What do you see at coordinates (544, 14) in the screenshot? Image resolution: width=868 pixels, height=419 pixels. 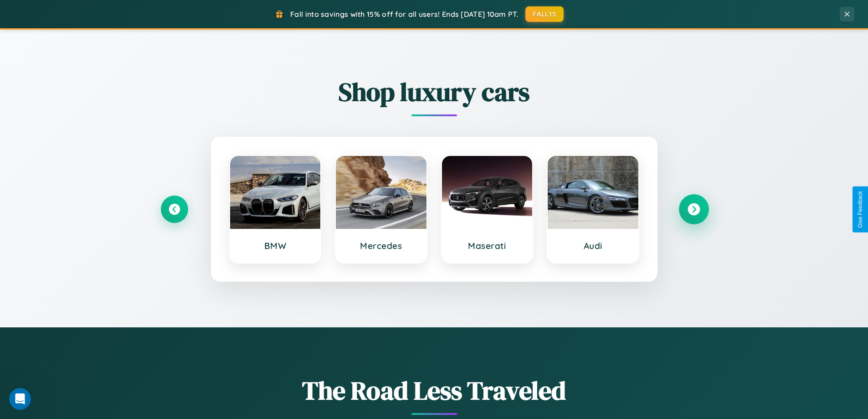 I see `button: FALL15` at bounding box center [544, 14].